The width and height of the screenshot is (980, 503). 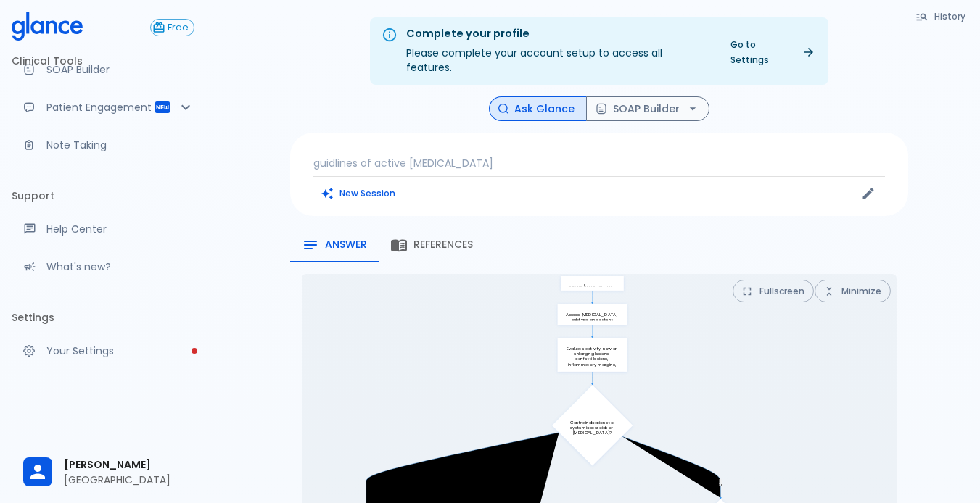 I want to click on p: What's new?, so click(x=120, y=267).